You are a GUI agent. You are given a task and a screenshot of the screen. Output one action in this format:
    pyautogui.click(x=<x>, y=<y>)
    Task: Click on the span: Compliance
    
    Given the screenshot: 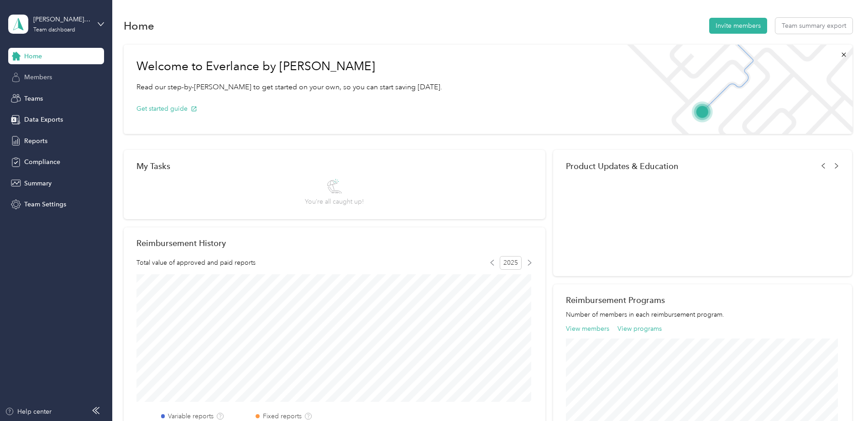 What is the action you would take?
    pyautogui.click(x=42, y=161)
    